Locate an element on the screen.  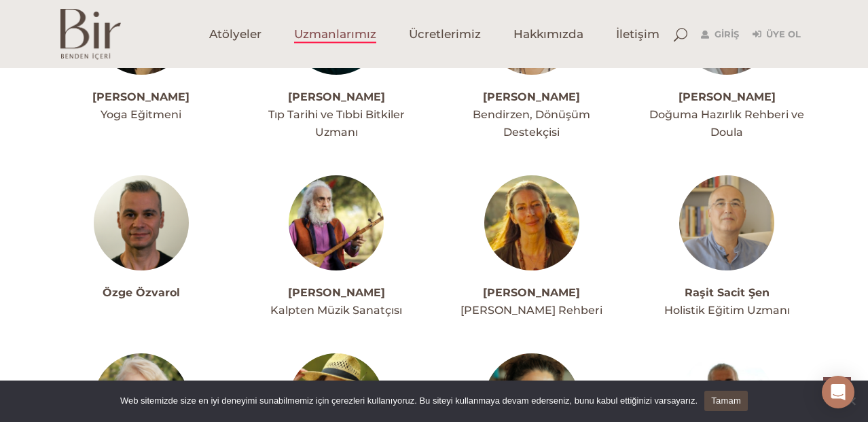
span: Ücretlerimiz is located at coordinates (445, 34).